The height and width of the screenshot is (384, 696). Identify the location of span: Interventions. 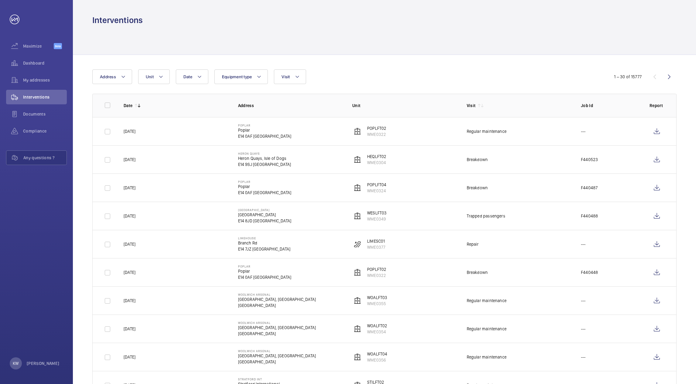
(45, 97).